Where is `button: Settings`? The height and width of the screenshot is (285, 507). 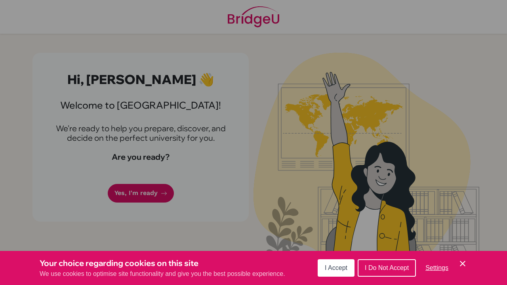 button: Settings is located at coordinates (437, 268).